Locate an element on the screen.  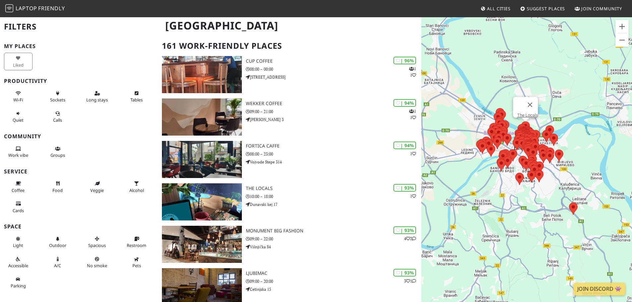
p: Vojvode Stepe 314 is located at coordinates (333, 162).